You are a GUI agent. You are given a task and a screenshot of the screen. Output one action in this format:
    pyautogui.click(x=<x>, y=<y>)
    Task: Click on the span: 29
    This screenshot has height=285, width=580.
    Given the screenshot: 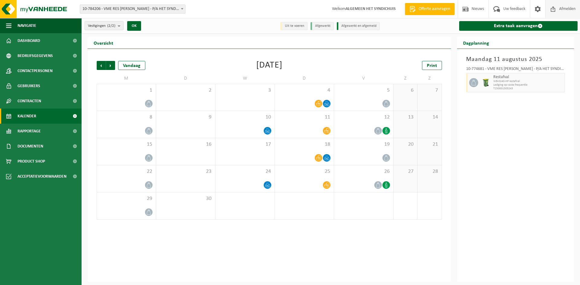 What is the action you would take?
    pyautogui.click(x=126, y=199)
    